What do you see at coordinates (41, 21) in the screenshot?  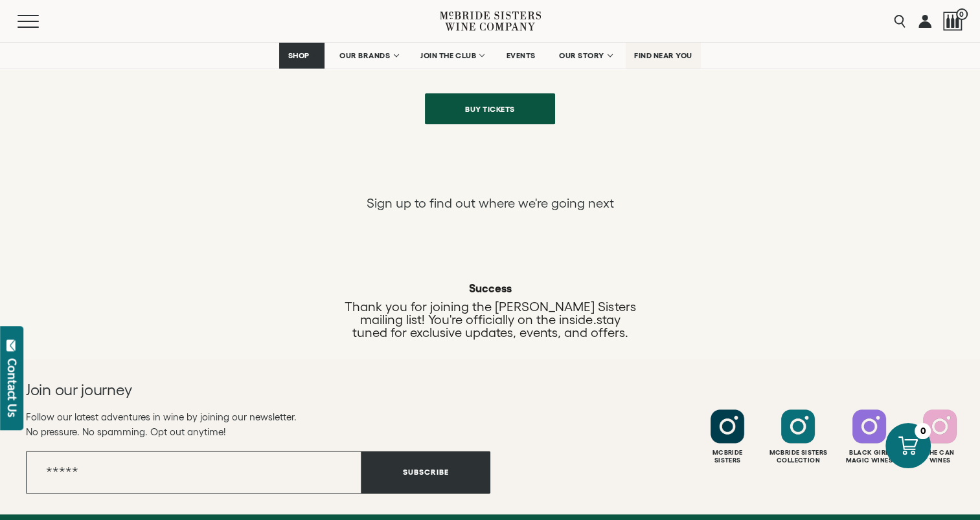 I see `button: Mobile Menu Trigger` at bounding box center [41, 21].